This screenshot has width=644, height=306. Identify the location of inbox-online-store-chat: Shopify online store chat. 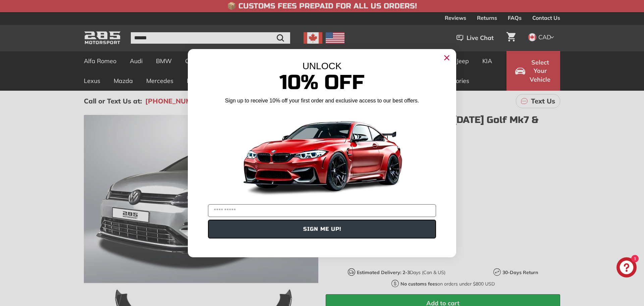
(626, 268).